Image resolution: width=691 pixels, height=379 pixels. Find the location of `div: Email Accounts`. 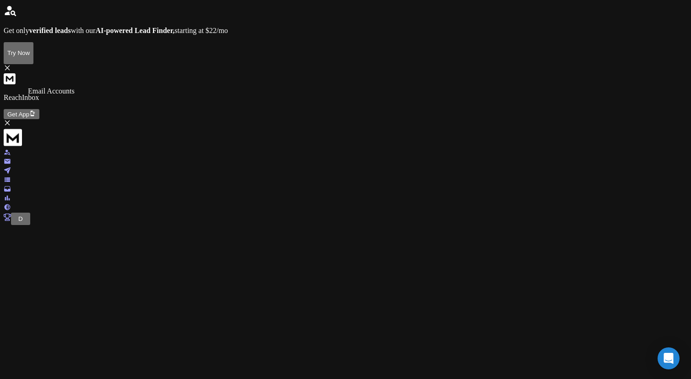

div: Email Accounts is located at coordinates (51, 91).